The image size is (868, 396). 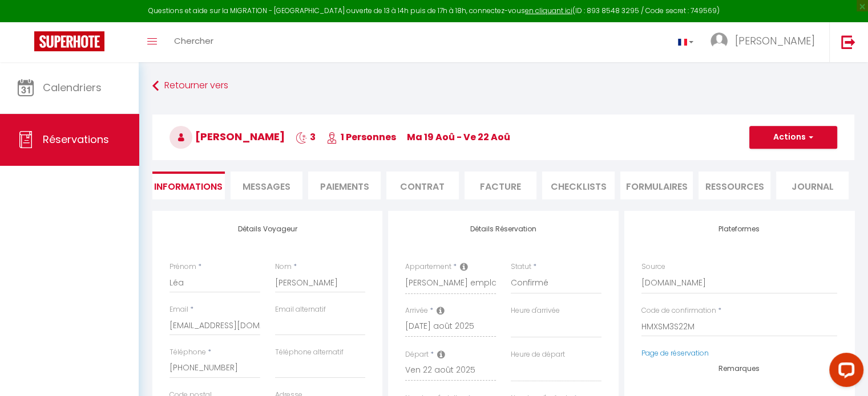 What do you see at coordinates (417, 311) in the screenshot?
I see `label: Arrivée` at bounding box center [417, 311].